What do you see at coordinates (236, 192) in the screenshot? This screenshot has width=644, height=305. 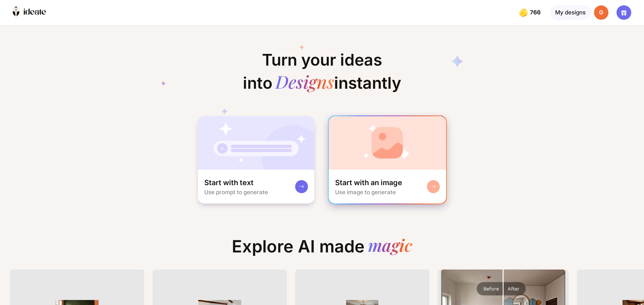 I see `div: Use prompt to generate` at bounding box center [236, 192].